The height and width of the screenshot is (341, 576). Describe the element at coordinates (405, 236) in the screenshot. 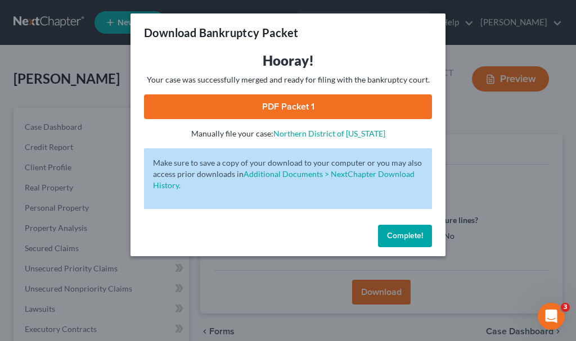

I see `span: Complete!` at that location.